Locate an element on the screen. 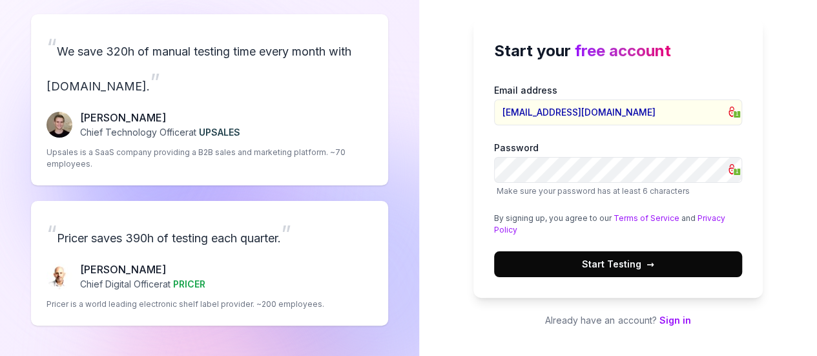 This screenshot has height=356, width=817. p: Chief Digital Officer at is located at coordinates (143, 284).